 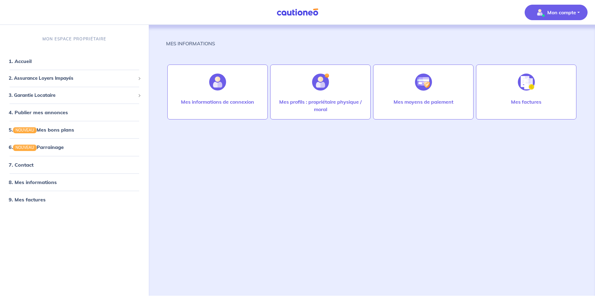 What do you see at coordinates (21, 164) in the screenshot?
I see `a: 7. Contact` at bounding box center [21, 164].